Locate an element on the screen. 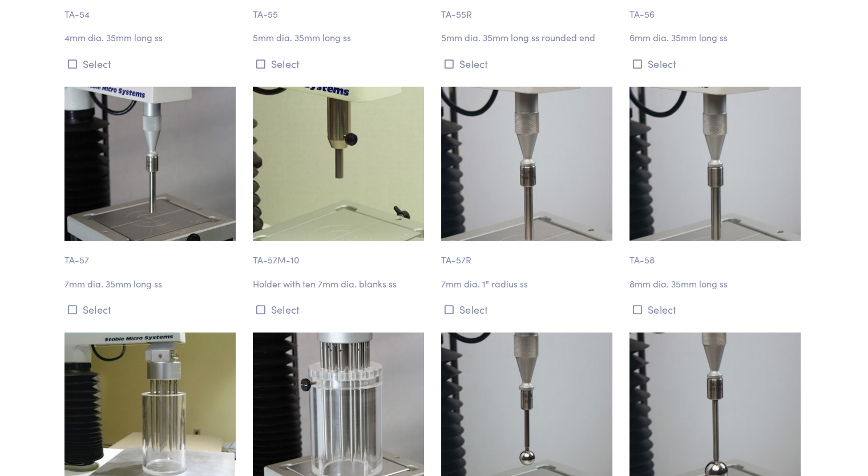 This screenshot has width=868, height=476. img: puncture_ta-57_7mm.jpg is located at coordinates (150, 164).